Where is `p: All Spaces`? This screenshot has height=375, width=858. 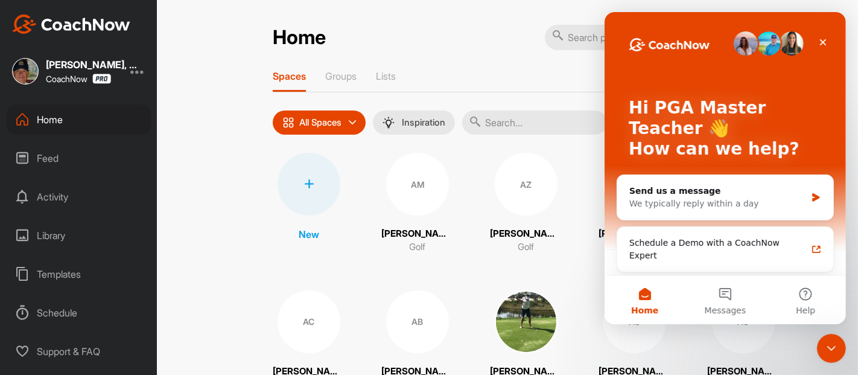
p: All Spaces is located at coordinates (320, 123).